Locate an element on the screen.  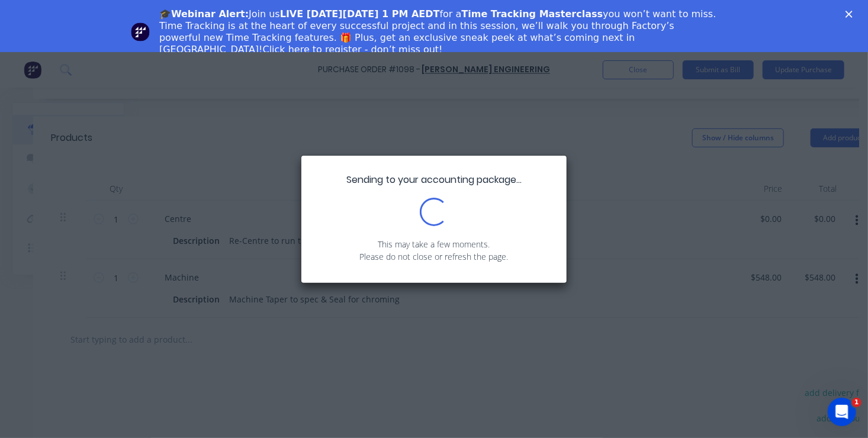
span: Sending to your accounting package... is located at coordinates (434, 180).